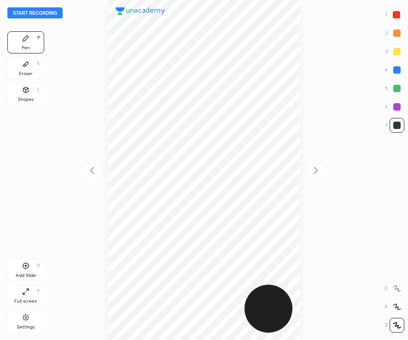 The width and height of the screenshot is (408, 340). I want to click on div: 3, so click(395, 52).